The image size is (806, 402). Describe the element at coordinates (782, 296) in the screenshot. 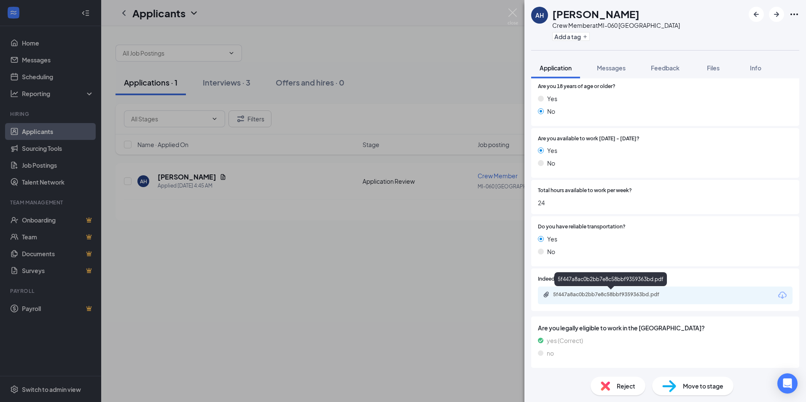

I see `svg: Download` at that location.